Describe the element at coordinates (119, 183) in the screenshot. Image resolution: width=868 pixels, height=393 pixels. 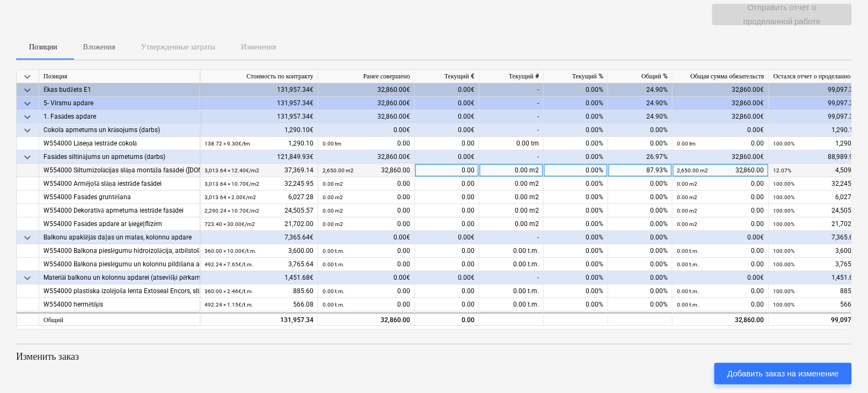
I see `div: W554000 Armējošā slāņa iestrāde fasādei` at that location.